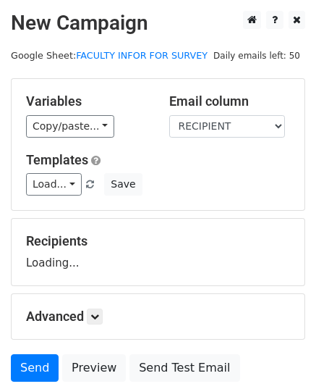 The height and width of the screenshot is (389, 316). I want to click on a: Preview, so click(94, 368).